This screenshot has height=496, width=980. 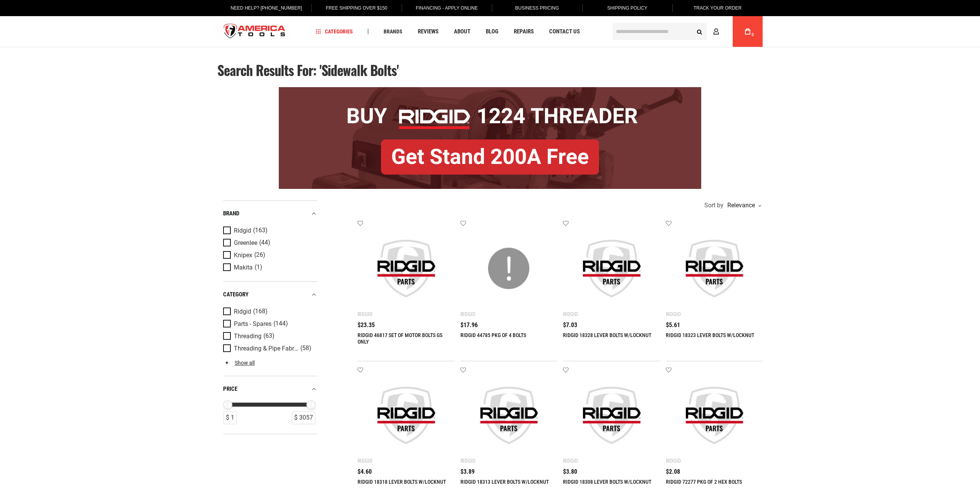 I want to click on a: Makita (1), so click(x=269, y=268).